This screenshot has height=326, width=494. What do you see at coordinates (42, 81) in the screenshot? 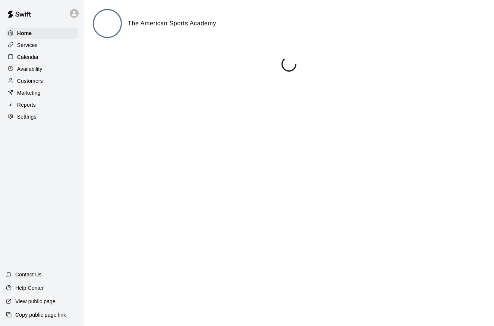
I see `div: Customers` at bounding box center [42, 81].